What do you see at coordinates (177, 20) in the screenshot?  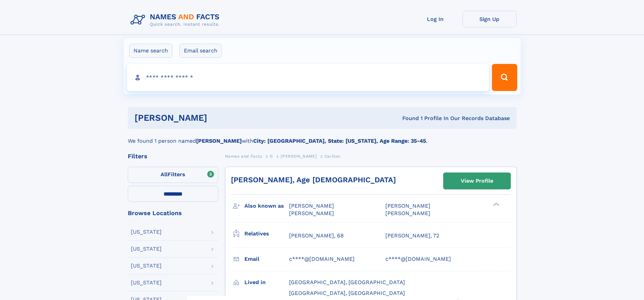 I see `img: Logo Names and Facts` at bounding box center [177, 20].